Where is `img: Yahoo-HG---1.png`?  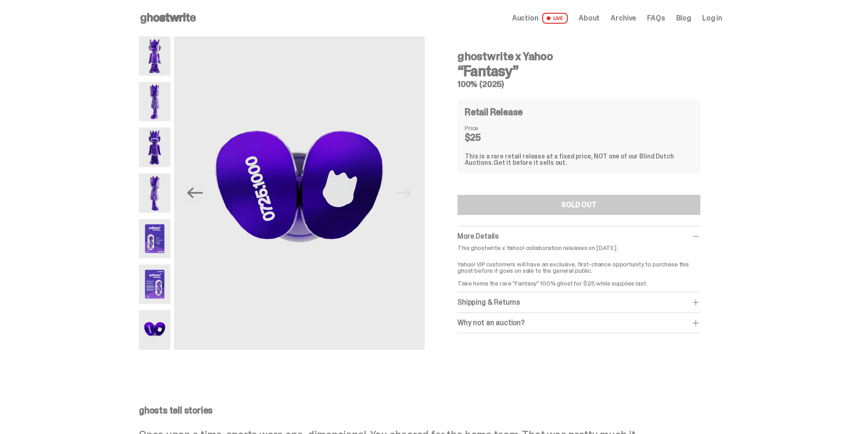 img: Yahoo-HG---1.png is located at coordinates (154, 56).